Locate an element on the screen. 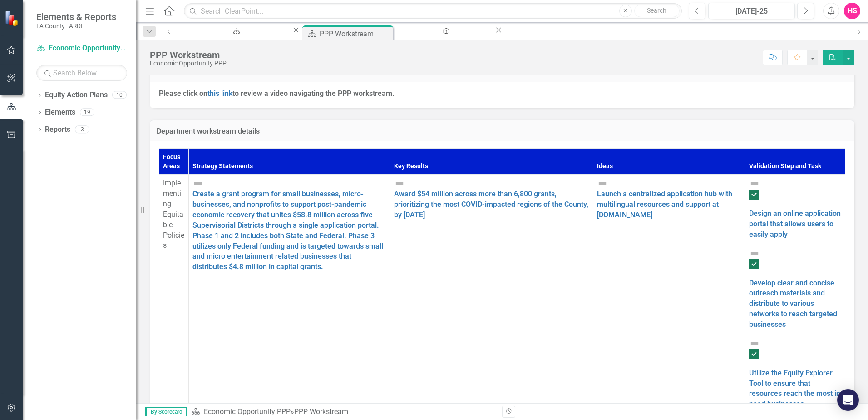 The width and height of the screenshot is (868, 420). div: Ideas is located at coordinates (669, 166).